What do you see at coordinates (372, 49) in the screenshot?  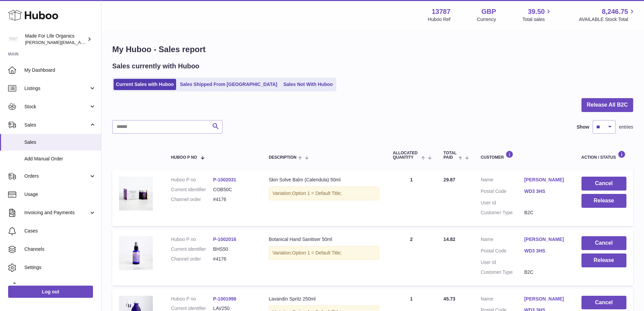 I see `h1: My Huboo - Sales report` at bounding box center [372, 49].